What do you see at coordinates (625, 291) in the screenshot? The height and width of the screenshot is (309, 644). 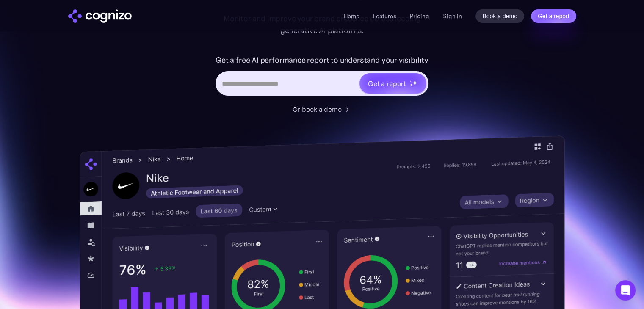 I see `div: Open Intercom Messenger` at bounding box center [625, 291].